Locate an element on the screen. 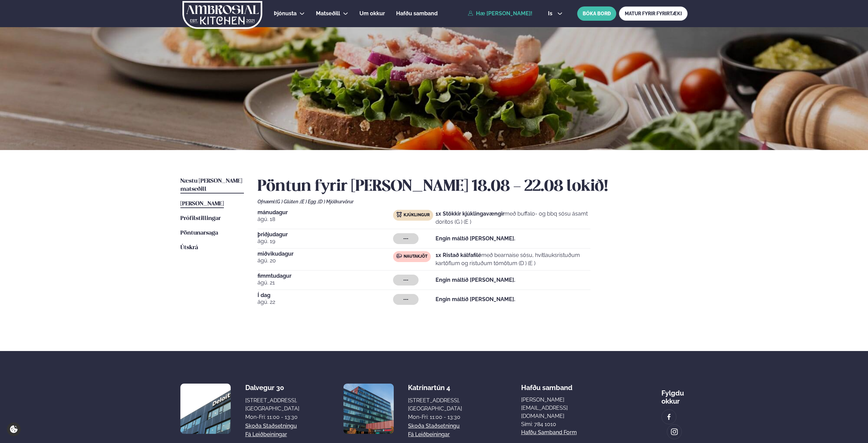 The image size is (868, 443). a: Hafðu samband form is located at coordinates (549, 432).